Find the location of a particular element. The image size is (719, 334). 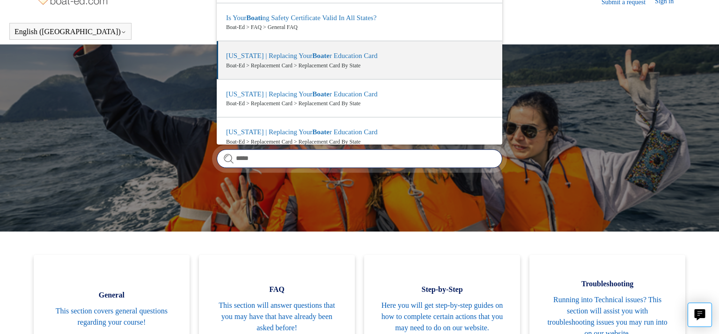

em: Boati is located at coordinates (254, 18).